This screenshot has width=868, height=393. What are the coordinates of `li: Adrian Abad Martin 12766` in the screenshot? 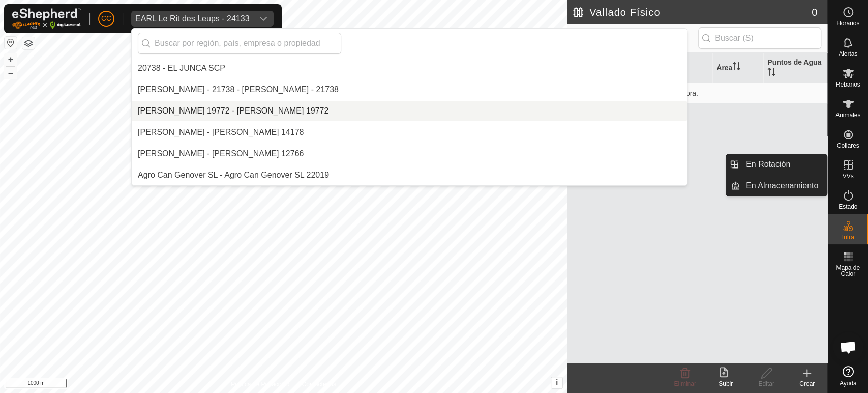 It's located at (410, 154).